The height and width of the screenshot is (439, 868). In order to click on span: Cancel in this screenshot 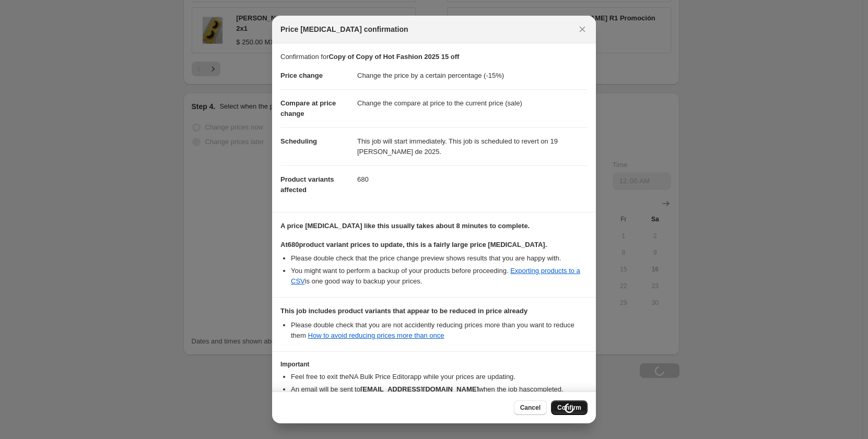, I will do `click(530, 407)`.